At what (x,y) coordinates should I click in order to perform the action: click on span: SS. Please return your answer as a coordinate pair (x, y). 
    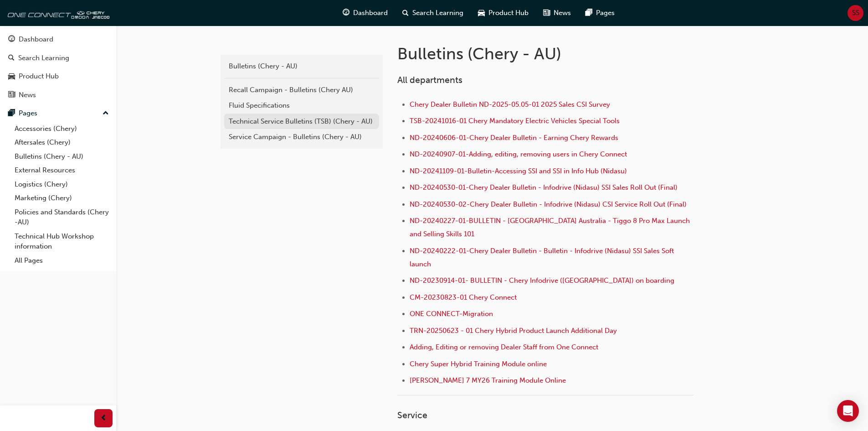
    Looking at the image, I should click on (856, 12).